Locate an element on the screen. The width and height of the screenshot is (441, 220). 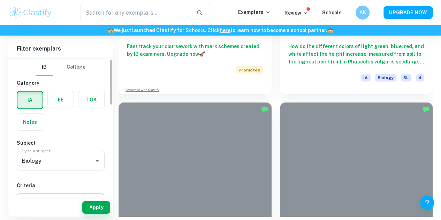
button: IA is located at coordinates (30, 100).